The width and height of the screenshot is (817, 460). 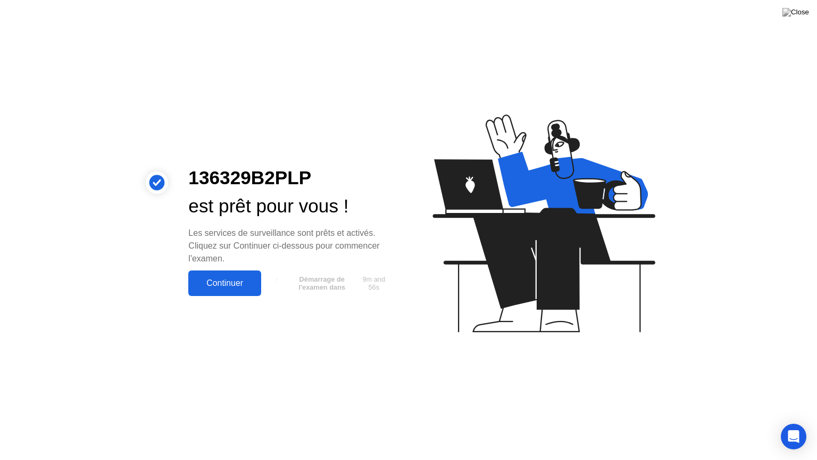 I want to click on div: Les services de surveillance sont prêts et activés. Cliquez sur Continuer ci-dessous pour commenc..., so click(x=290, y=246).